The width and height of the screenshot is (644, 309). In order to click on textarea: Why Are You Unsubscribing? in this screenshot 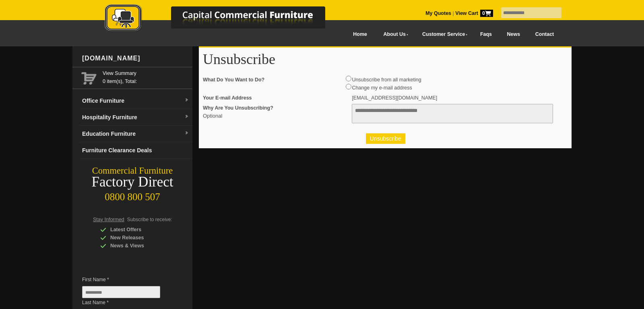, I will do `click(452, 113)`.